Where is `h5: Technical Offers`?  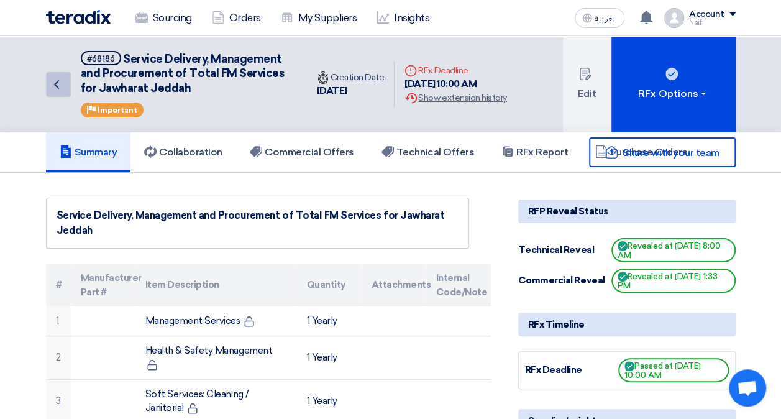
h5: Technical Offers is located at coordinates (427, 152).